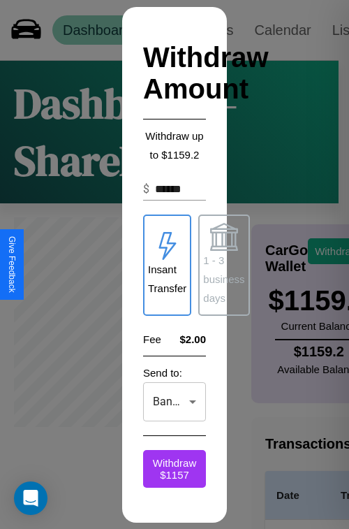 The height and width of the screenshot is (529, 349). What do you see at coordinates (175, 402) in the screenshot?
I see `div: Banky McBankface` at bounding box center [175, 402].